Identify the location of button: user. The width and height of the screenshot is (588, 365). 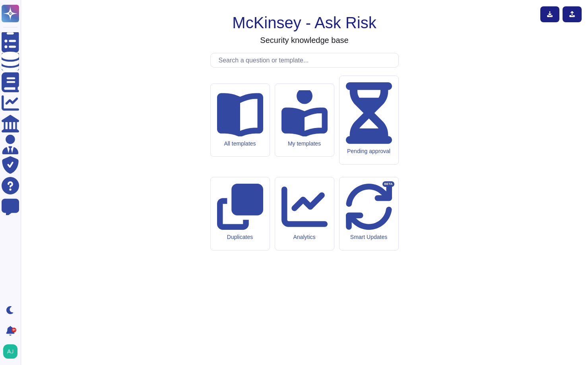
(12, 351).